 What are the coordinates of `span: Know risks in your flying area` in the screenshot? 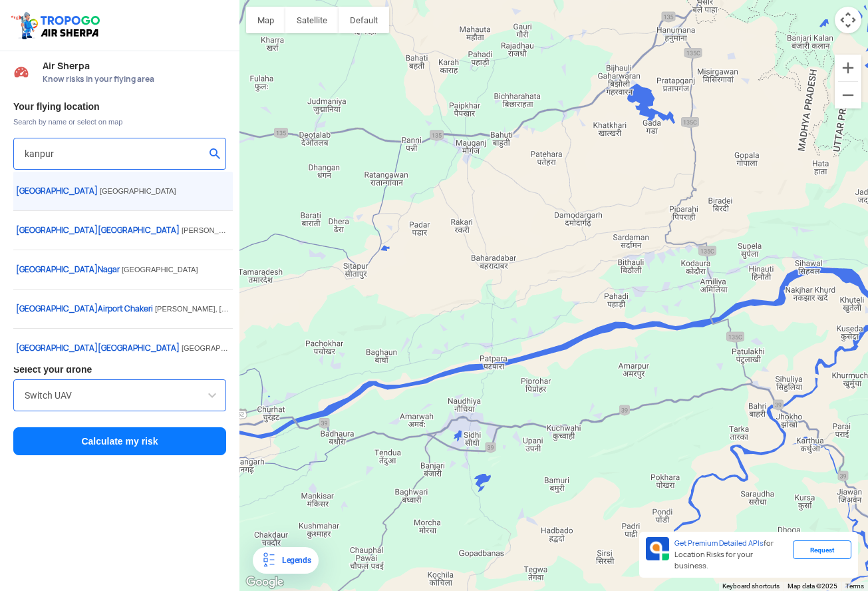 It's located at (134, 79).